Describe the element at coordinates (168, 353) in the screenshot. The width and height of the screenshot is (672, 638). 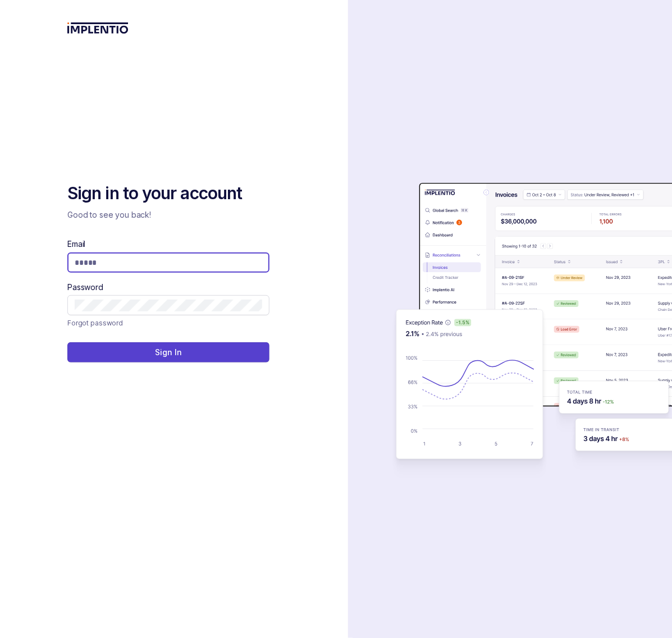
I see `button: Sign In` at that location.